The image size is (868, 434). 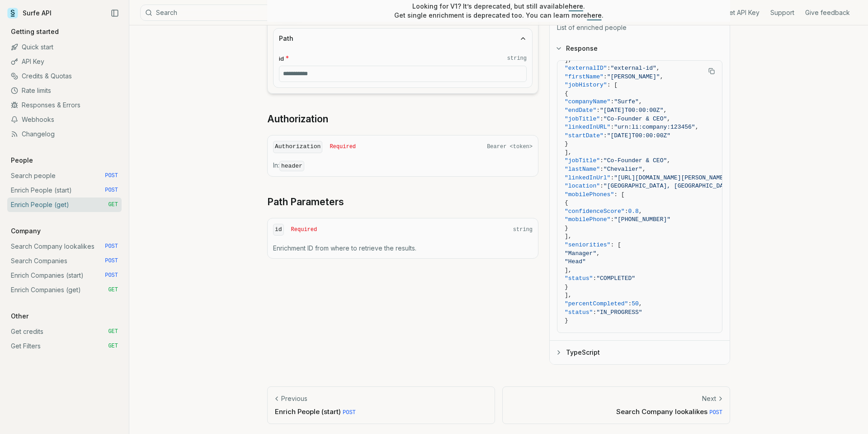 What do you see at coordinates (586, 85) in the screenshot?
I see `span: "jobHistory"` at bounding box center [586, 85].